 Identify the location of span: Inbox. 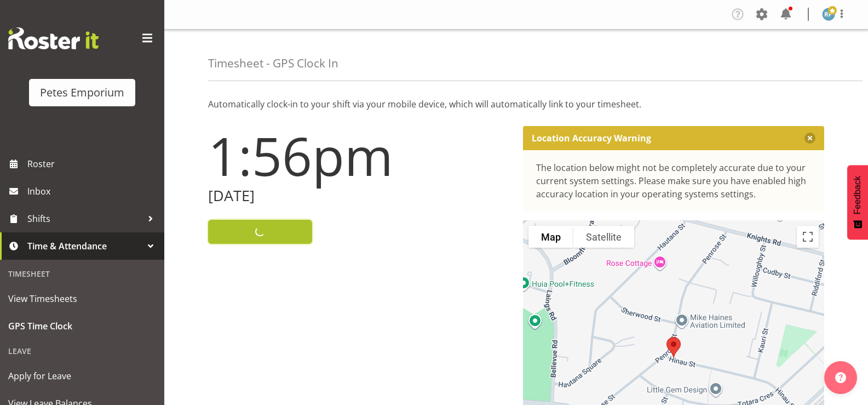
(93, 191).